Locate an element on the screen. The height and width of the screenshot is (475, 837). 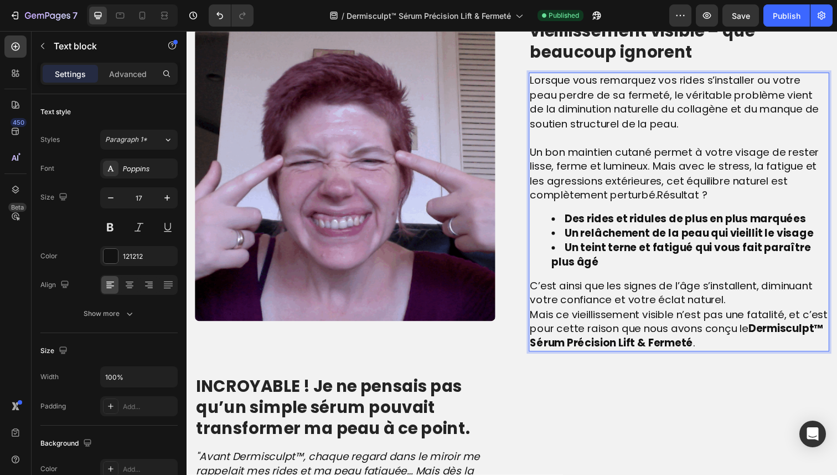
button: Save is located at coordinates (741, 16).